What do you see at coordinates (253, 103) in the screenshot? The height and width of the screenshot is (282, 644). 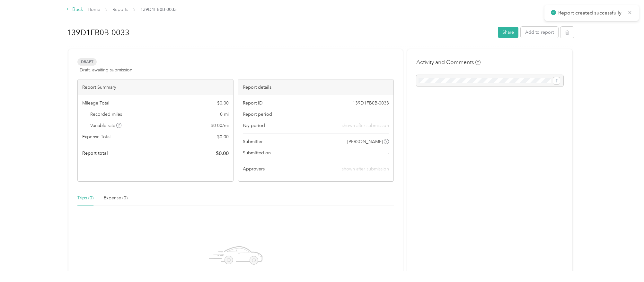 I see `span: Report ID` at bounding box center [253, 103].